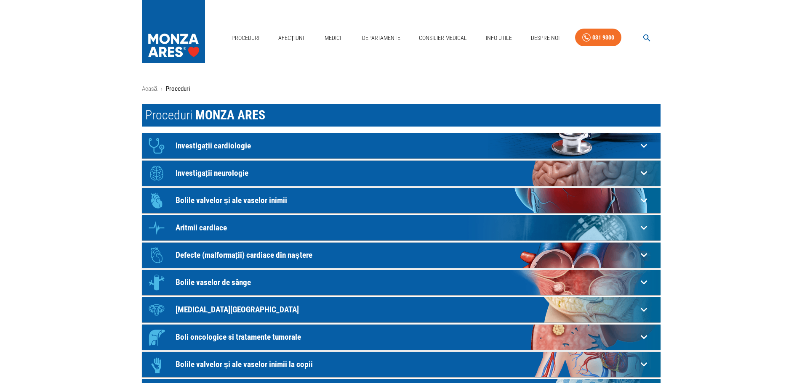 This screenshot has height=383, width=802. What do you see at coordinates (401, 365) in the screenshot?
I see `div: IconBolile valvelor și ale vaselor inimii la copii` at bounding box center [401, 365].